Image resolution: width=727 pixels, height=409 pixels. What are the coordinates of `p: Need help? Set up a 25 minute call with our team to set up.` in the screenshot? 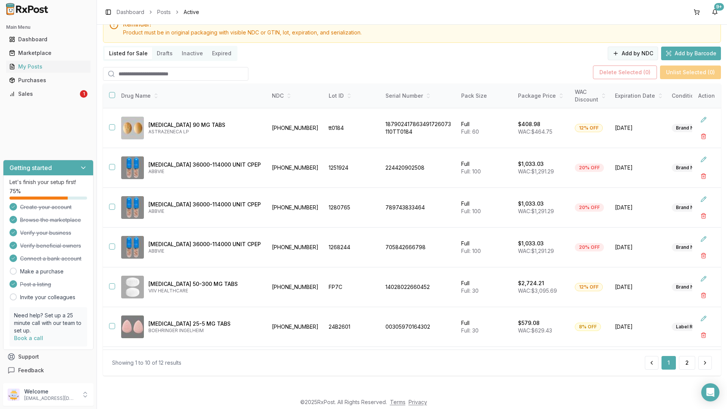 It's located at (48, 323).